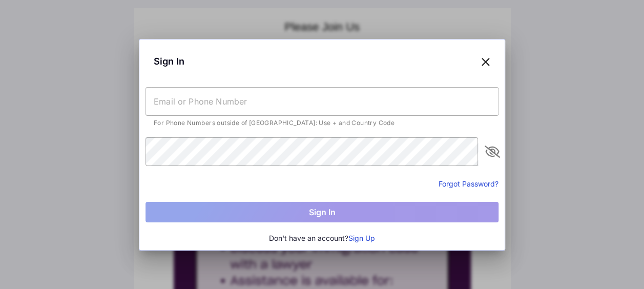  Describe the element at coordinates (322, 212) in the screenshot. I see `button: Sign In` at that location.